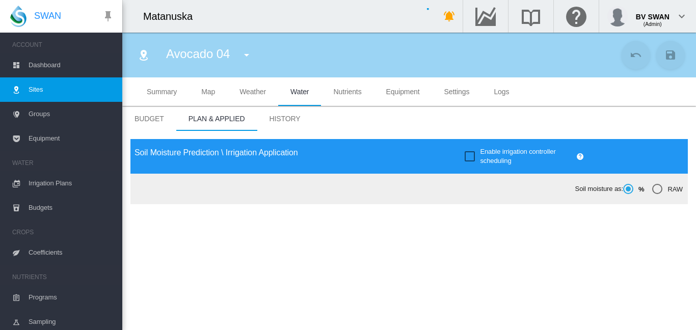 The width and height of the screenshot is (696, 330). I want to click on span: Summary, so click(162, 92).